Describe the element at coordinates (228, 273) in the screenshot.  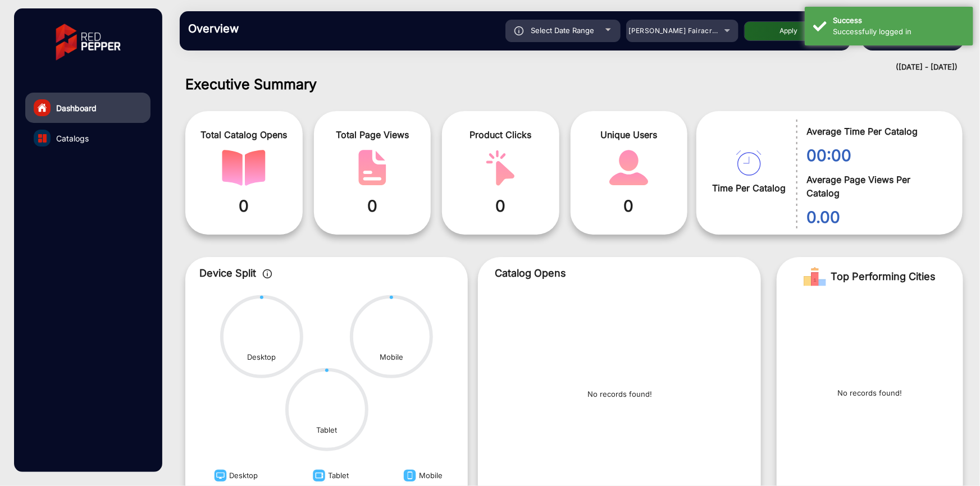
I see `span: Device Split` at that location.